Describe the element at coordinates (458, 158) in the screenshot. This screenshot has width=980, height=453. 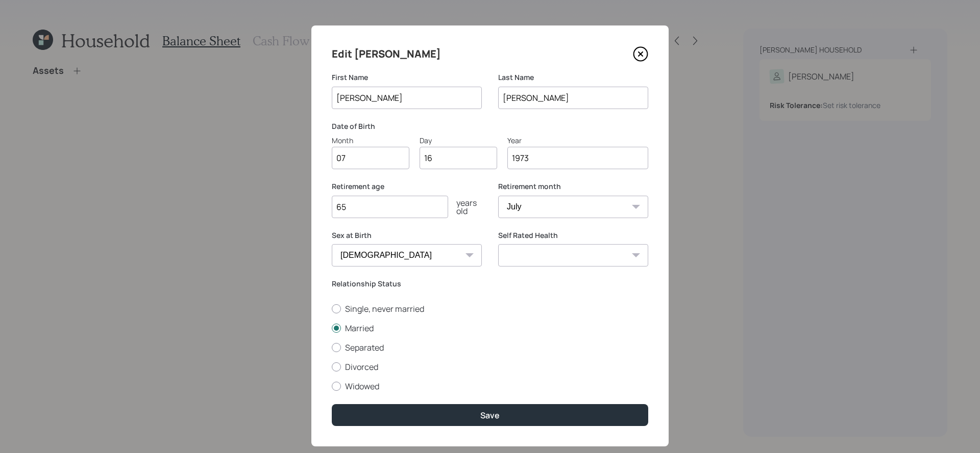
I see `input: Day` at that location.